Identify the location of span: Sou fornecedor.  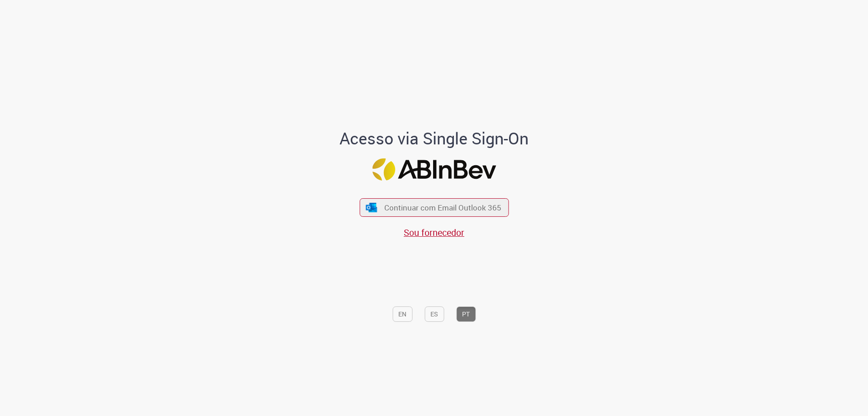
(434, 232).